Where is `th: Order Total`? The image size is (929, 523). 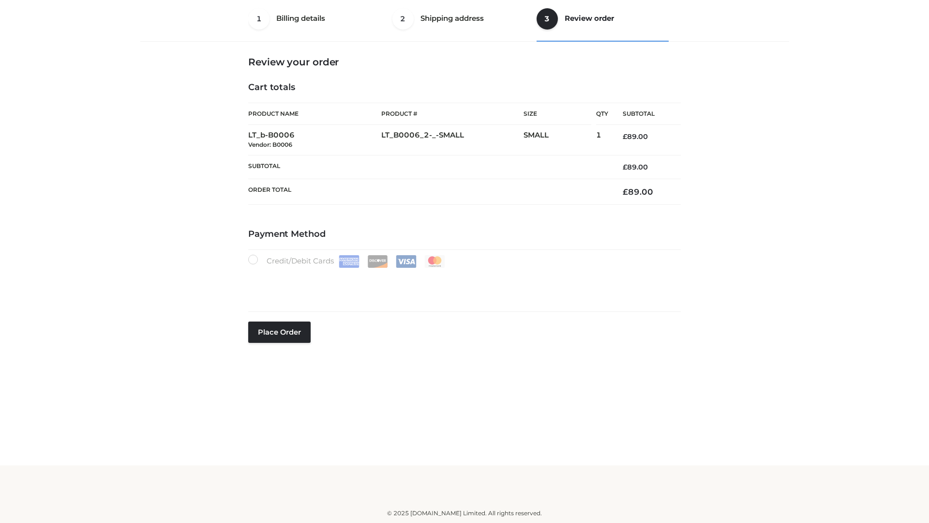 th: Order Total is located at coordinates (428, 192).